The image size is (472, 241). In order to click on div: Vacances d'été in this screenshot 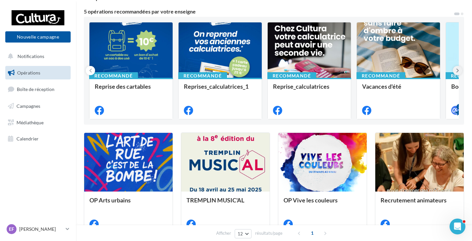, I will do `click(398, 90)`.